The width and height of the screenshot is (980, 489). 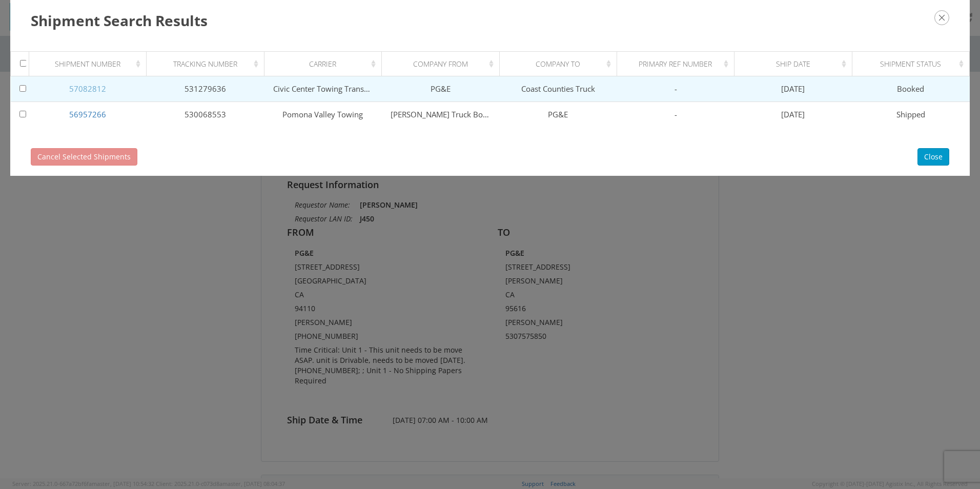 What do you see at coordinates (323, 115) in the screenshot?
I see `td: Pomona Valley Towing` at bounding box center [323, 115].